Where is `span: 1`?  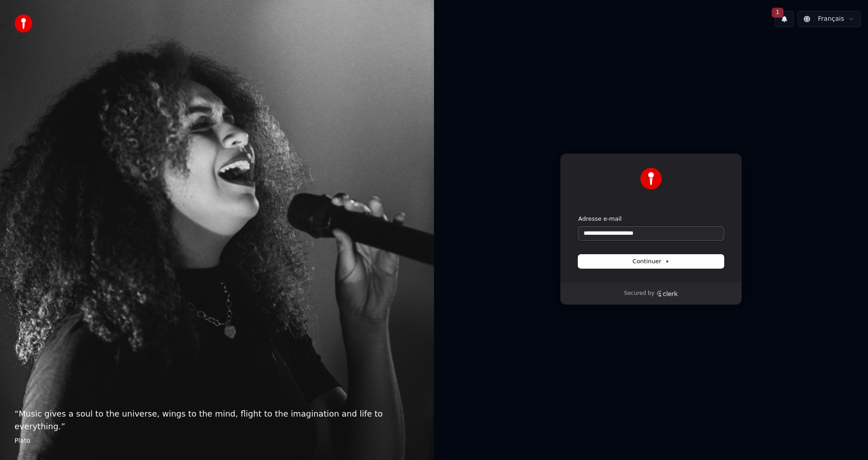 span: 1 is located at coordinates (778, 13).